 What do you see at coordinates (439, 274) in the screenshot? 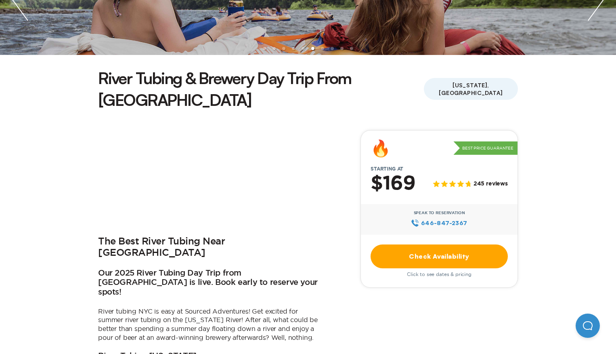
I see `span: Click to see dates & pricing` at bounding box center [439, 274].